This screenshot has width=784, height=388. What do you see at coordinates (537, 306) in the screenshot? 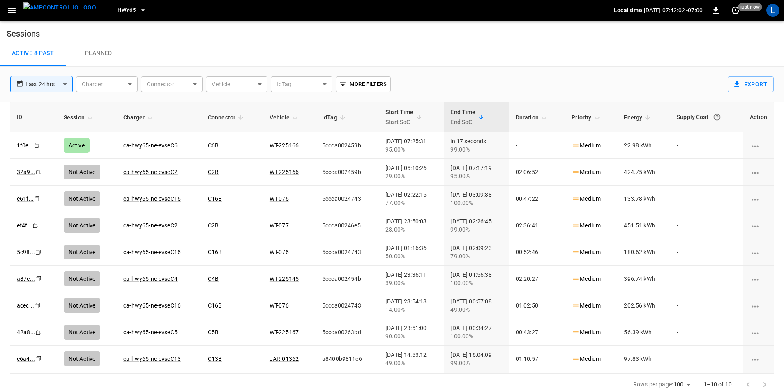
I see `td: 01:02:50` at bounding box center [537, 306].